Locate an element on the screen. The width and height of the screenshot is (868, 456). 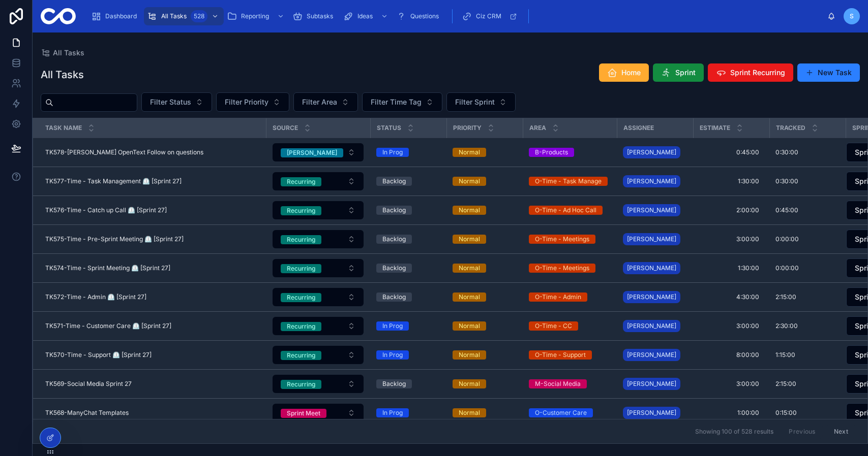
span: Assignee is located at coordinates (638, 128).